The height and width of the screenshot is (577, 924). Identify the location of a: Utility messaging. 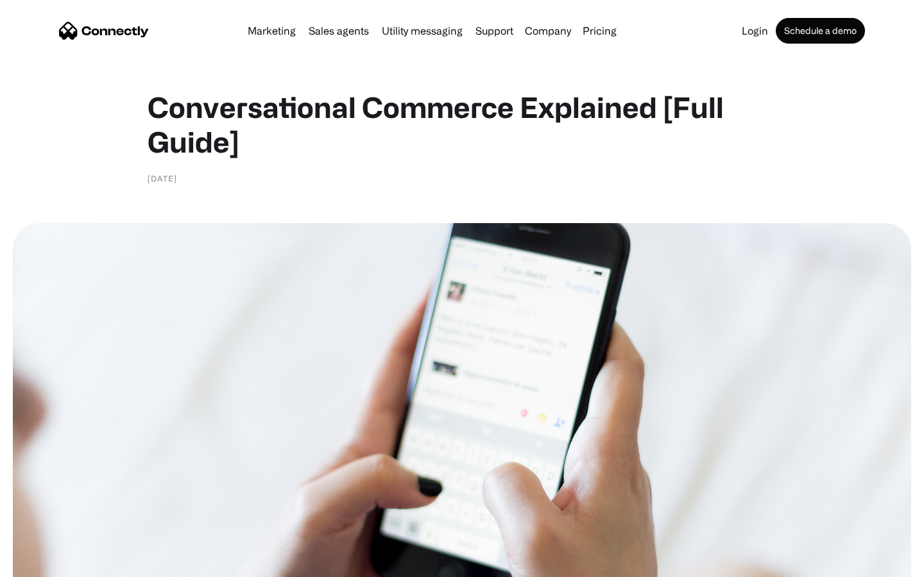
(422, 31).